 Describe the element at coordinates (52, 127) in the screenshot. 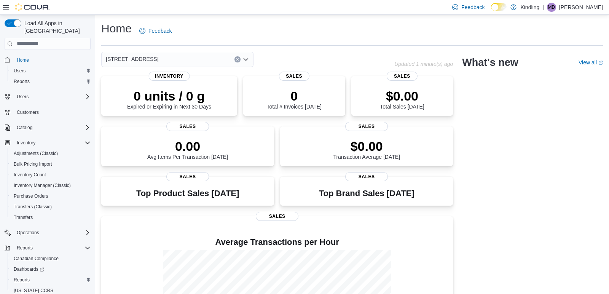

I see `span: Catalog` at that location.